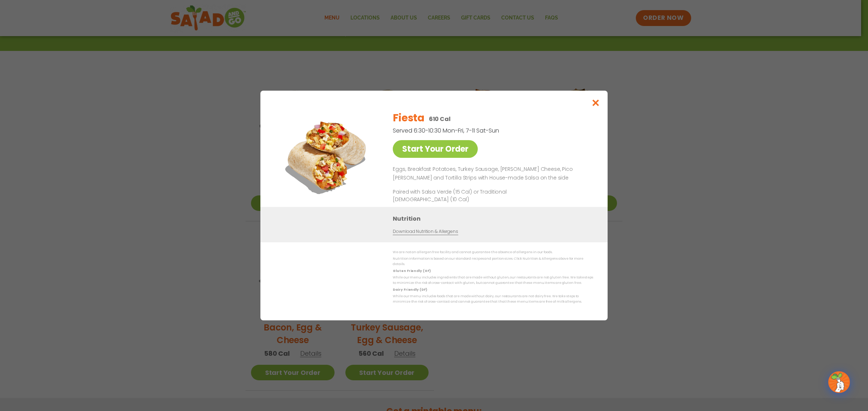 The width and height of the screenshot is (868, 411). What do you see at coordinates (411, 271) in the screenshot?
I see `strong: Gluten Friendly (GF)` at bounding box center [411, 271].